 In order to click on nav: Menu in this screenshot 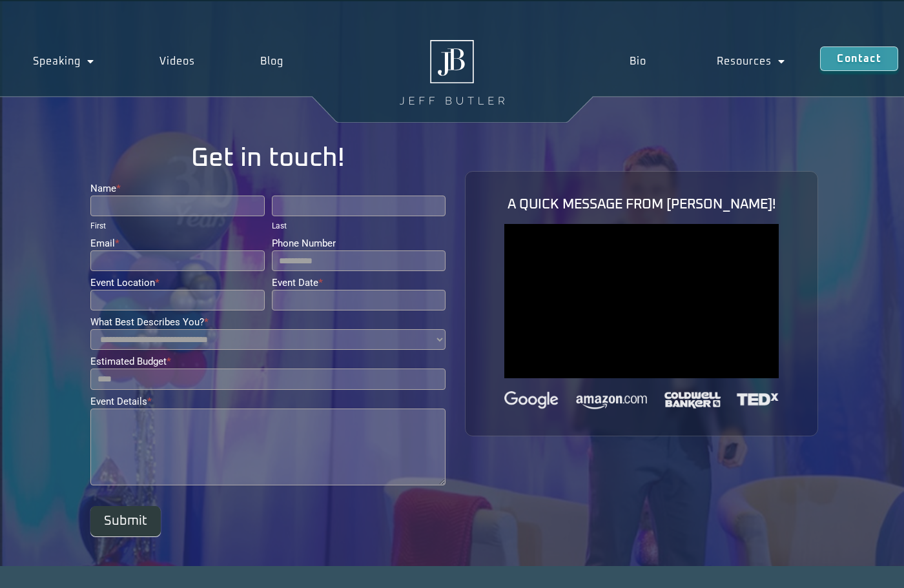, I will do `click(707, 61)`.